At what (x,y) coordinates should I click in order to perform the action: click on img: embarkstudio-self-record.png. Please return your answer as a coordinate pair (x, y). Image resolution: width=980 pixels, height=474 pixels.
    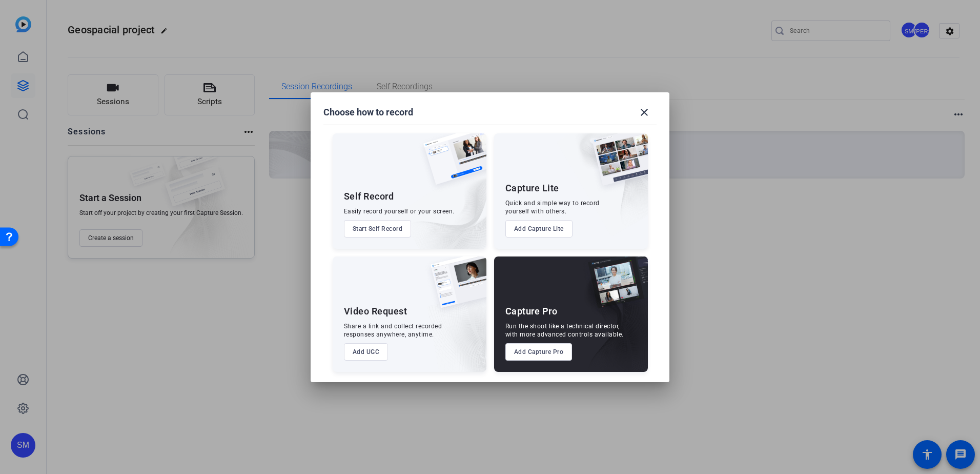
    Looking at the image, I should click on (442, 202).